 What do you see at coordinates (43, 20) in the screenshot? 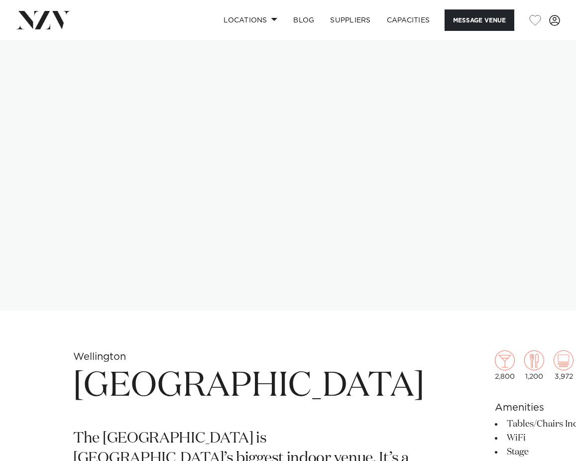
I see `img: nzv-logo.png` at bounding box center [43, 20].